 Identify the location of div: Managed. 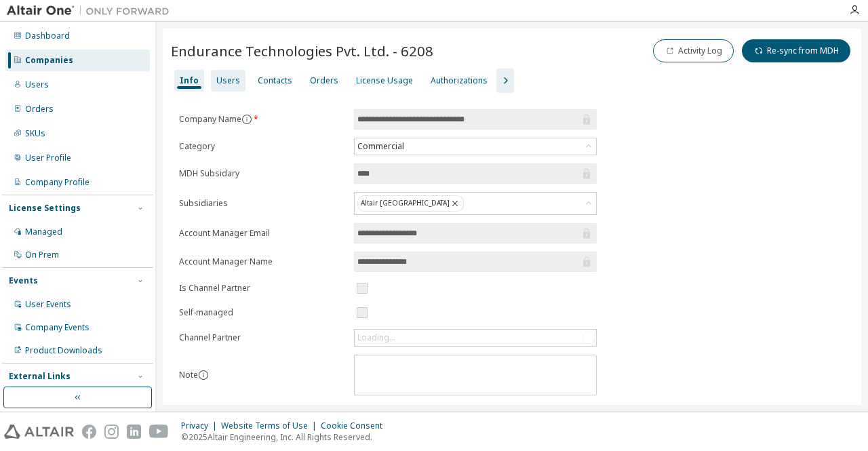
(43, 232).